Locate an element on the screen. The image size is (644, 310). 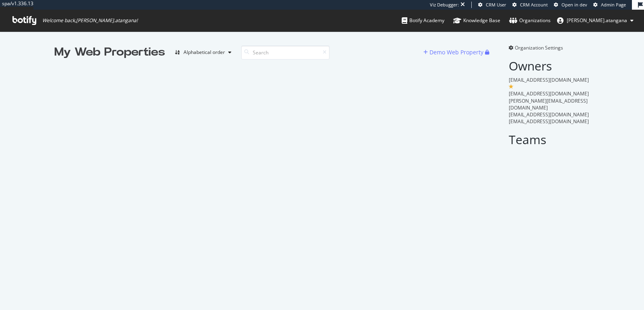
h2: Owners is located at coordinates (549, 66).